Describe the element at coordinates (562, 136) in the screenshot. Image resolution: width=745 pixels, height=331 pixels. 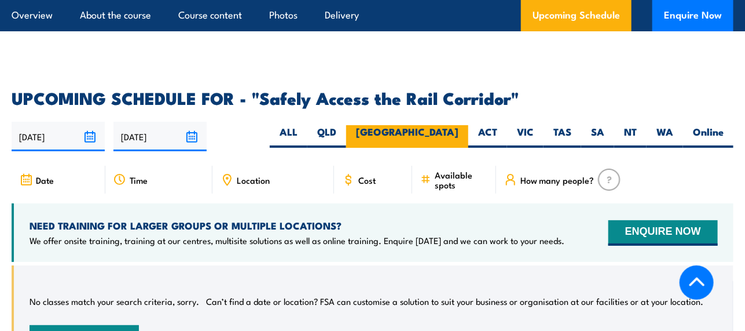
I see `label: TAS` at that location.